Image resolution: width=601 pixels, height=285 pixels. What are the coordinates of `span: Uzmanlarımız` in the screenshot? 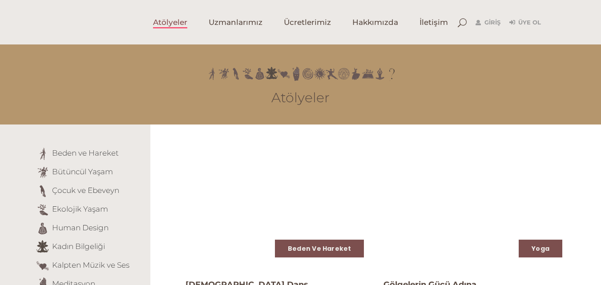 It's located at (235, 22).